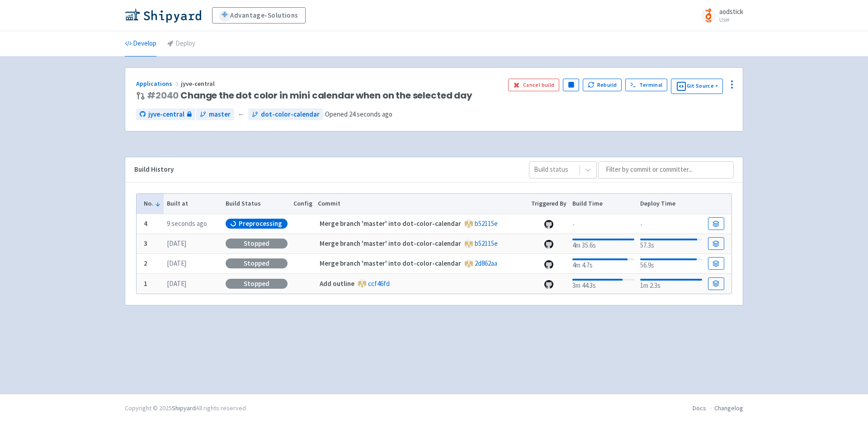  I want to click on div: Build History, so click(324, 169).